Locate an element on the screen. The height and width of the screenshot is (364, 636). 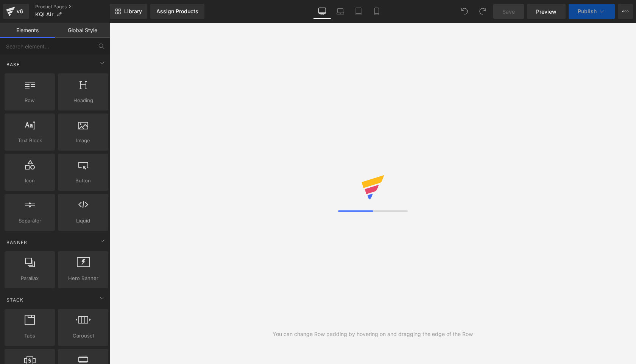
a: Global Style is located at coordinates (82, 30).